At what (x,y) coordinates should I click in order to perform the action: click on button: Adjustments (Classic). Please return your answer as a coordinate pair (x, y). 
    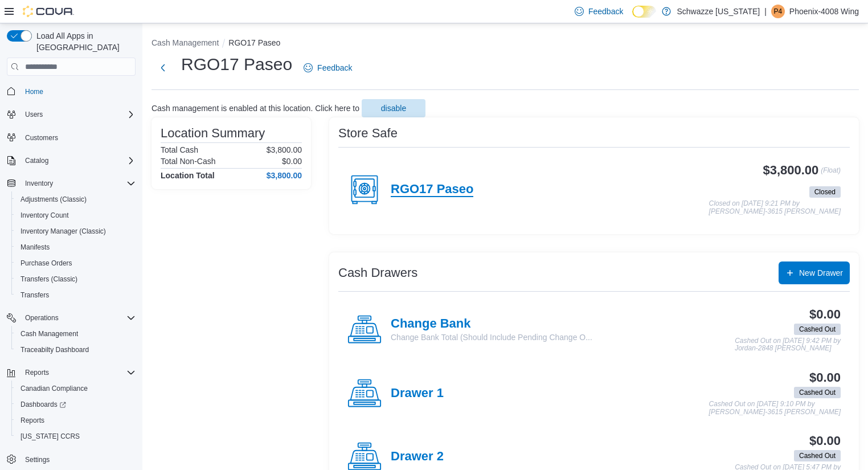
    Looking at the image, I should click on (76, 199).